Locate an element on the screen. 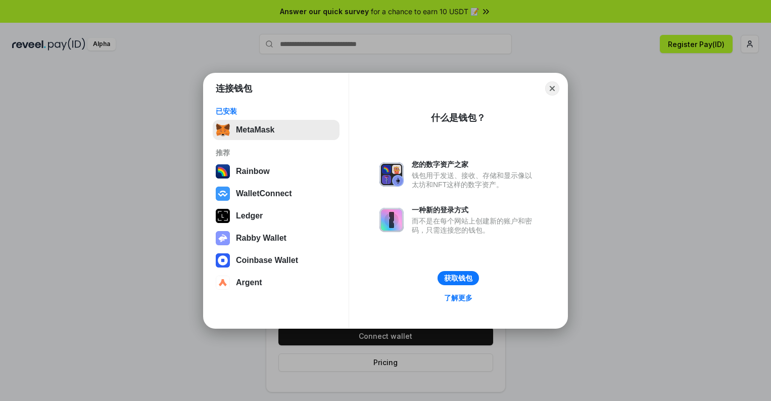  button: Rainbow is located at coordinates (276, 171).